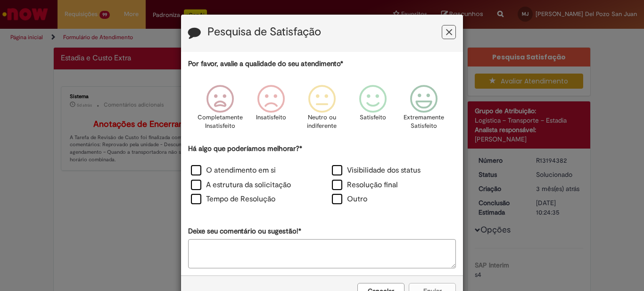 This screenshot has width=644, height=291. I want to click on label: O atendimento em si, so click(233, 171).